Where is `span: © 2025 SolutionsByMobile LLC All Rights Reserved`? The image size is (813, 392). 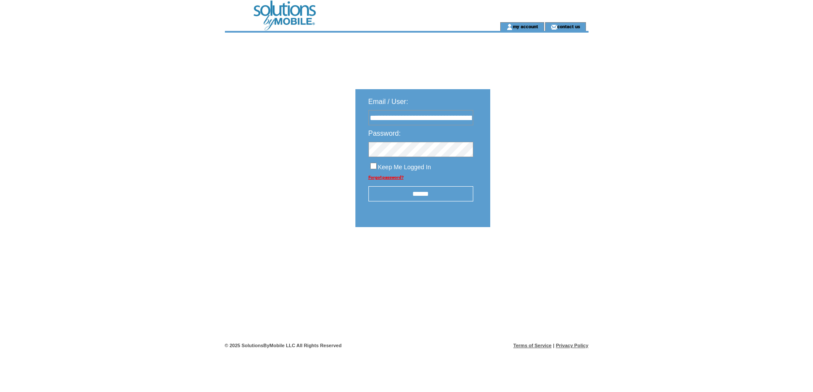
span: © 2025 SolutionsByMobile LLC All Rights Reserved is located at coordinates (283, 345).